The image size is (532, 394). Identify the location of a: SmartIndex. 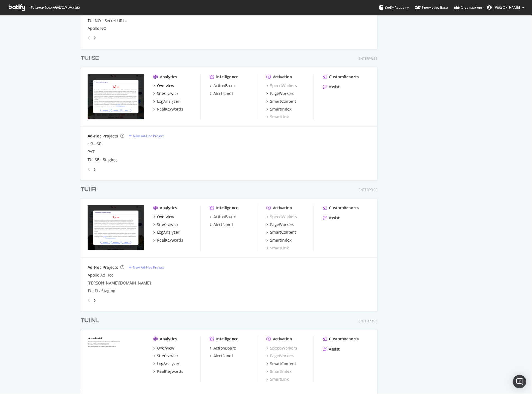
(279, 371).